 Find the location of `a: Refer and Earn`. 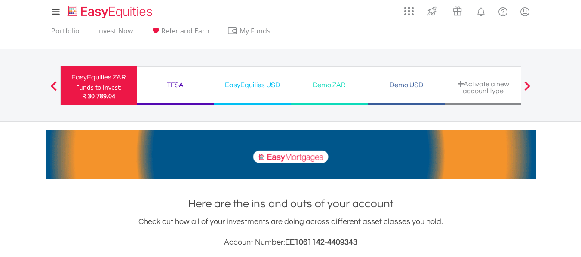

a: Refer and Earn is located at coordinates (180, 33).